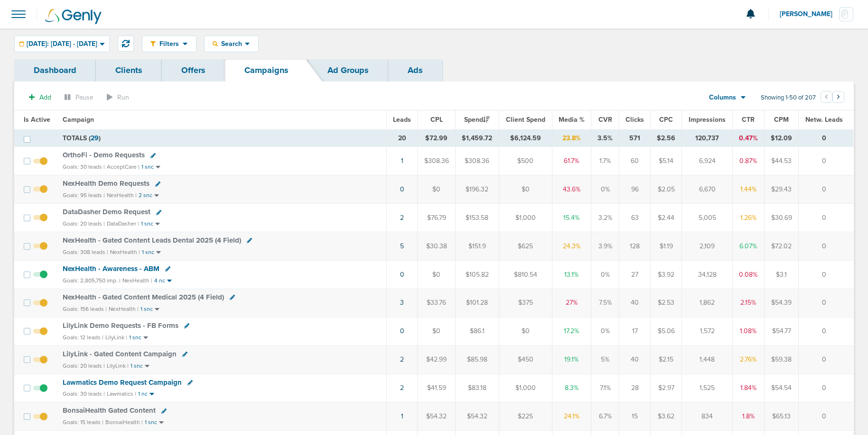  Describe the element at coordinates (635, 417) in the screenshot. I see `td: 15` at that location.